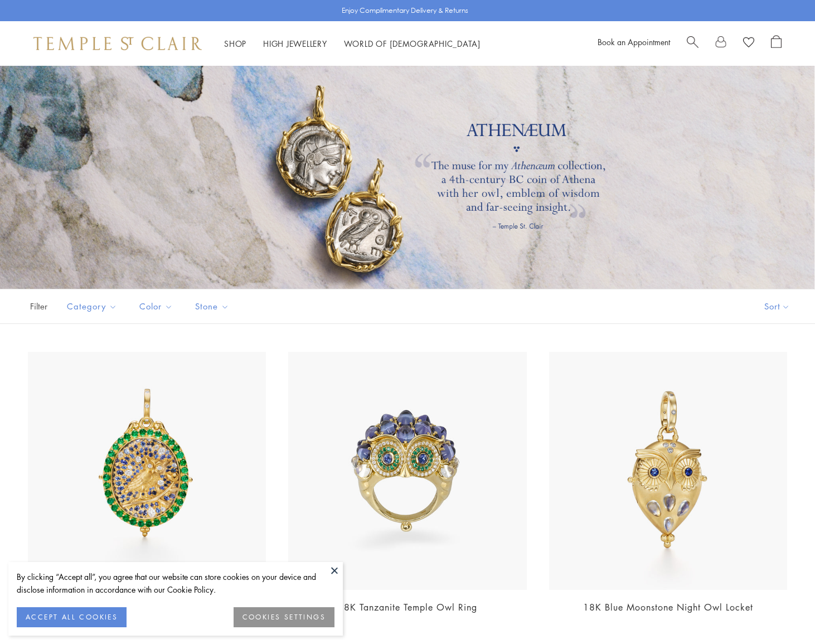 The height and width of the screenshot is (644, 815). I want to click on a: 18K Emerald Nocturne Owl Locket, so click(146, 471).